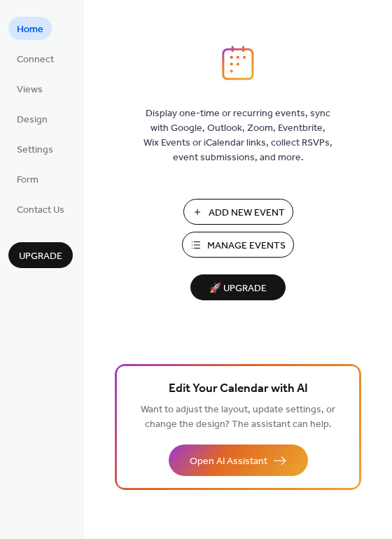  I want to click on a: Home, so click(30, 28).